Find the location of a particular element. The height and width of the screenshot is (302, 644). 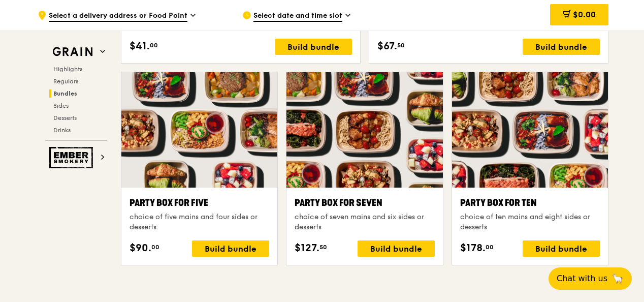

span: Drinks is located at coordinates (62, 131).